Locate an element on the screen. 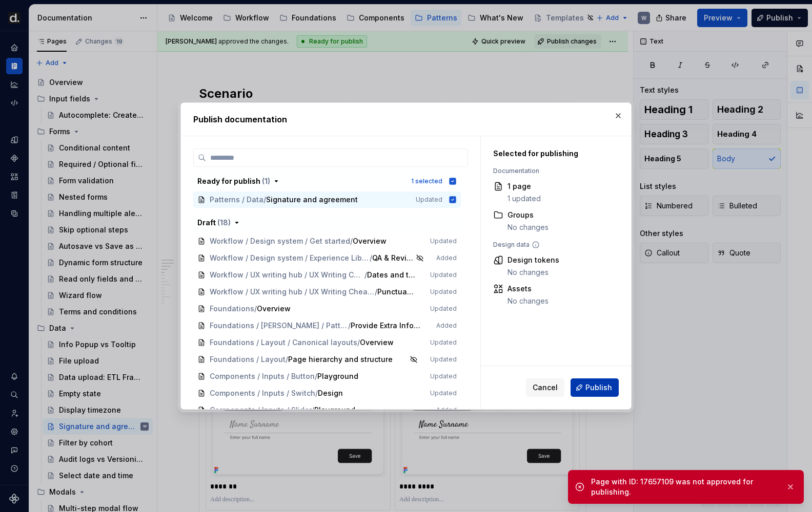 The height and width of the screenshot is (512, 812). button: Draft (18) is located at coordinates (327, 223).